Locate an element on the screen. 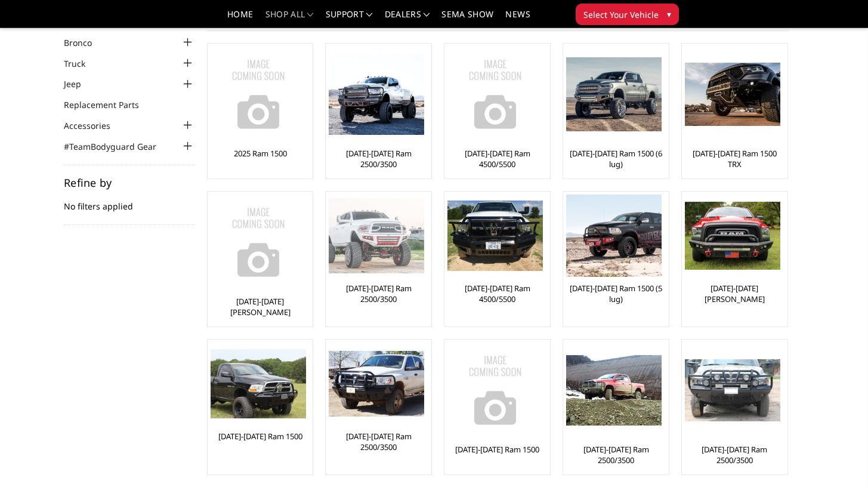  a: Support is located at coordinates (349, 19).